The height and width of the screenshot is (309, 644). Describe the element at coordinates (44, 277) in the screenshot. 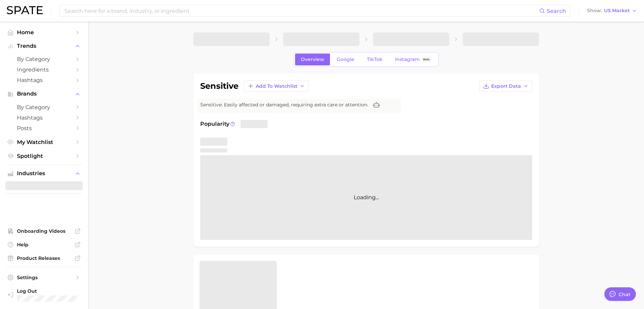

I see `a: Settings` at that location.